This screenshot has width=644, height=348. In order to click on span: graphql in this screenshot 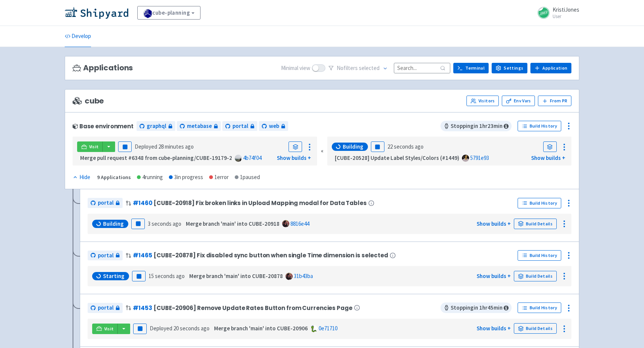, I will do `click(157, 126)`.